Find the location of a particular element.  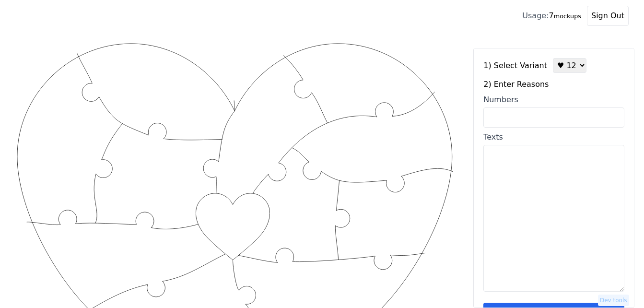

span: Usage: is located at coordinates (535, 16).